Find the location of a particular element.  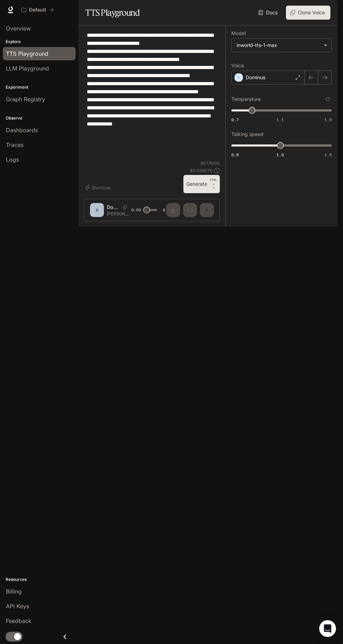

p: Default is located at coordinates (38, 10).